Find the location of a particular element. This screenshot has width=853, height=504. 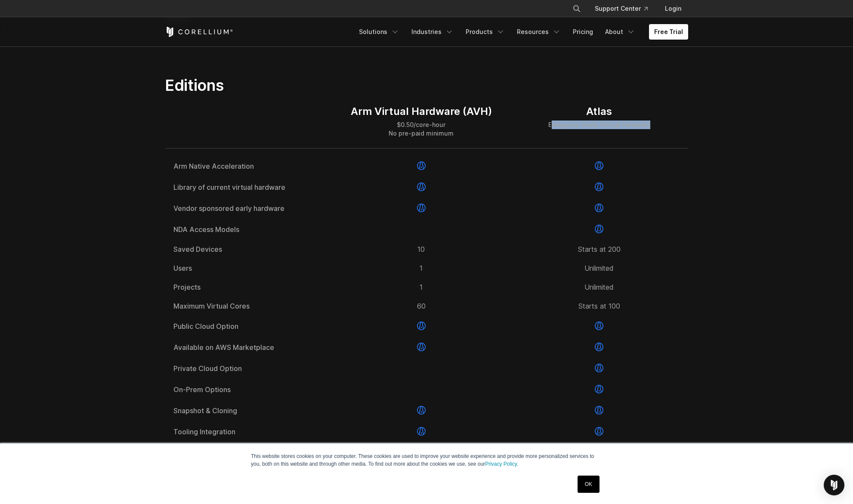

span: Library of current virtual hardware is located at coordinates (248, 187).